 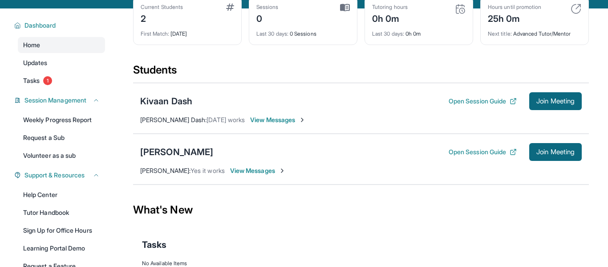 I want to click on div: 25h 0m, so click(x=515, y=18).